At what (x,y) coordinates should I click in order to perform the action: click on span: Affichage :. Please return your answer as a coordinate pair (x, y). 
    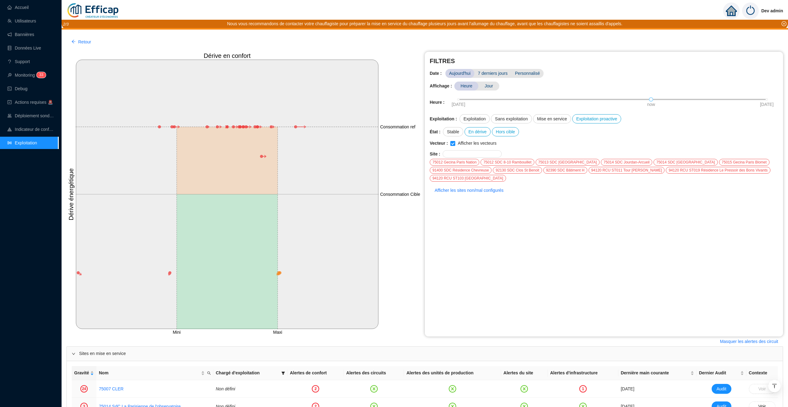
    Looking at the image, I should click on (441, 86).